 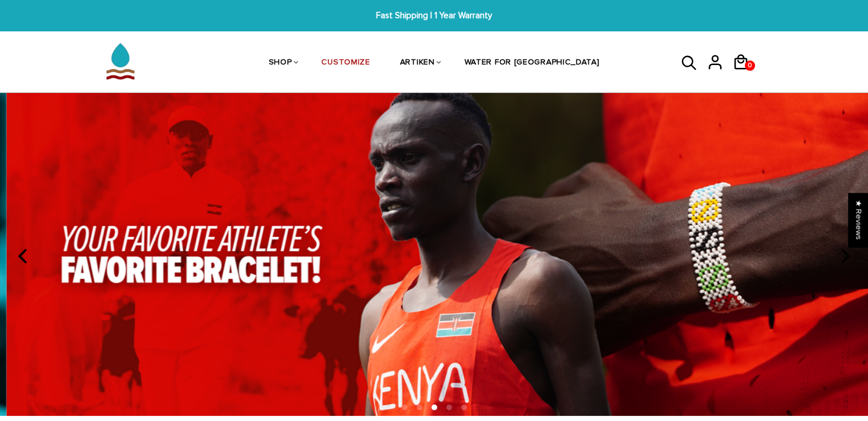 I want to click on span: Fast Shipping | 1 Year Warranty, so click(x=434, y=15).